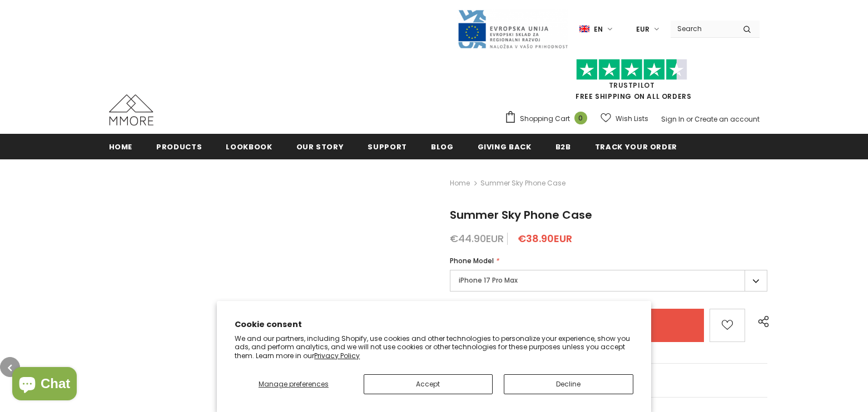  Describe the element at coordinates (337, 355) in the screenshot. I see `a: Privacy Policy` at that location.